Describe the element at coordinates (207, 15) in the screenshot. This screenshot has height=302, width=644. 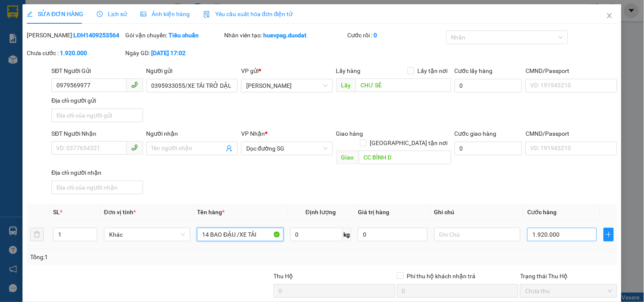
I see `img: icon` at that location.